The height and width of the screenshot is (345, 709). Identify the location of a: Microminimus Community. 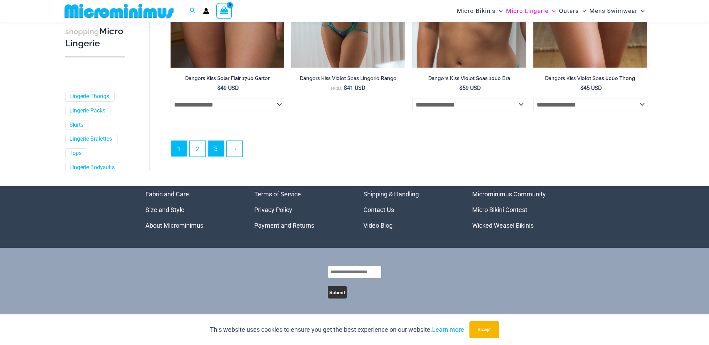
(509, 194).